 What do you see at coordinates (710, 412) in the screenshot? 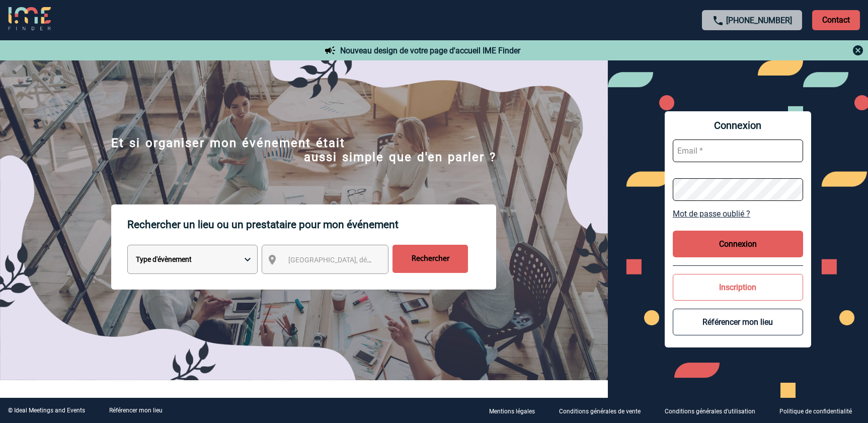
I see `p: Conditions générales d'utilisation` at bounding box center [710, 412].